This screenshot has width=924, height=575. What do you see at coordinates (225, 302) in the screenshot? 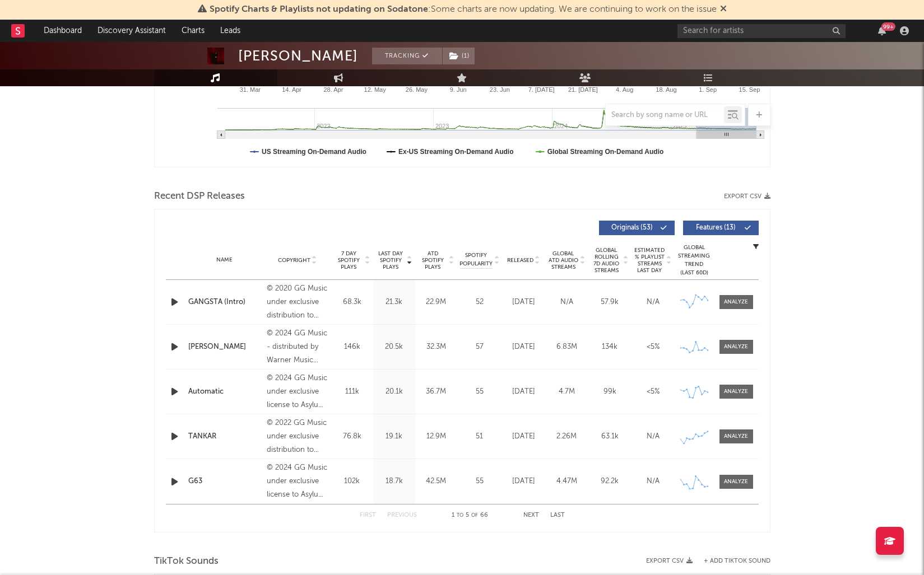
I see `a: GANGSTA (Intro)` at bounding box center [225, 302].